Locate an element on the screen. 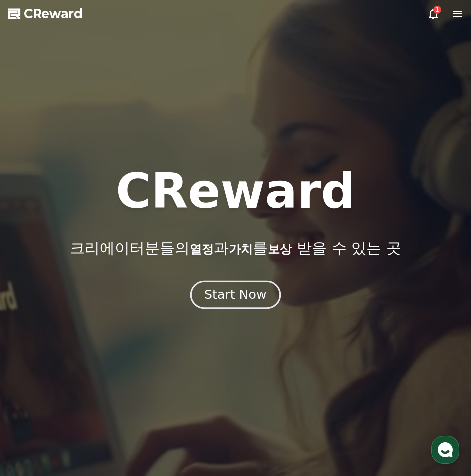 The height and width of the screenshot is (476, 471). a: CReward is located at coordinates (45, 14).